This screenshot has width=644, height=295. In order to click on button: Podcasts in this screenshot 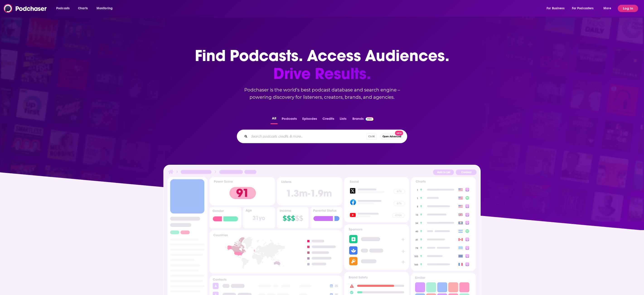, I will do `click(289, 120)`.